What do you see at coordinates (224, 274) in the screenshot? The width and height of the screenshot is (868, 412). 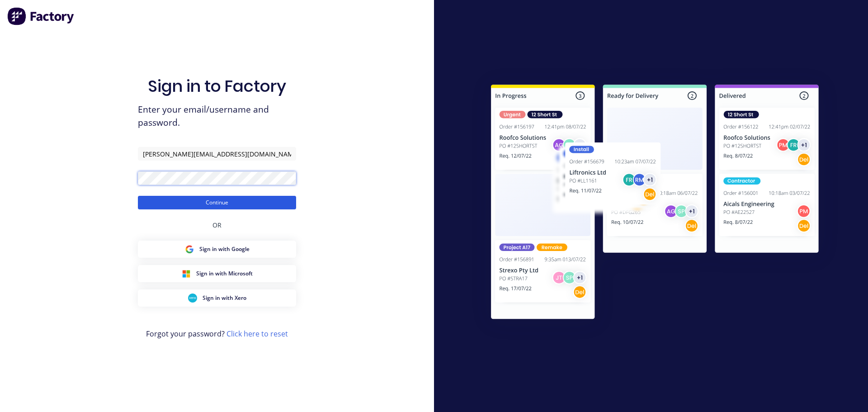 I see `span: Sign in with Microsoft` at bounding box center [224, 274].